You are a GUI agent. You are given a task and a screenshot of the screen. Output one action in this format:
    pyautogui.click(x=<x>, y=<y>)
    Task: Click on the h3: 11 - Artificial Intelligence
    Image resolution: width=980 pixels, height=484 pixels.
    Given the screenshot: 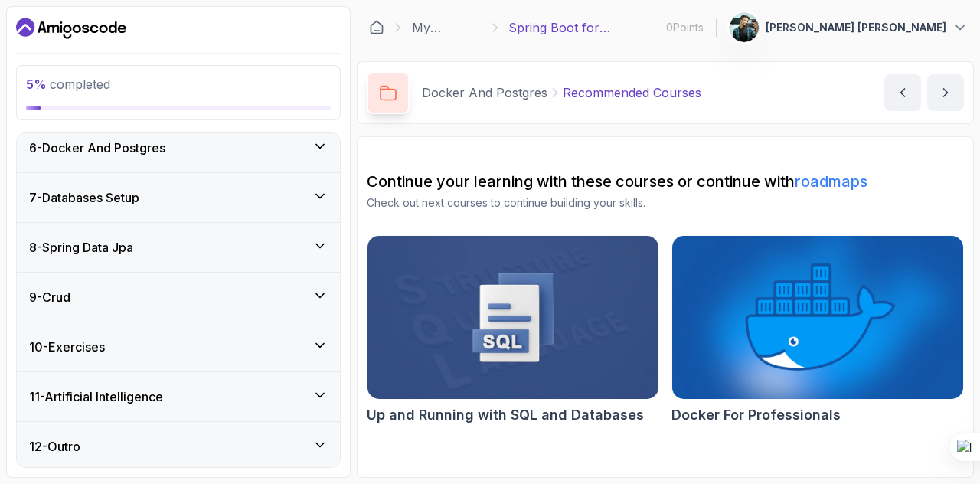 What is the action you would take?
    pyautogui.click(x=96, y=397)
    